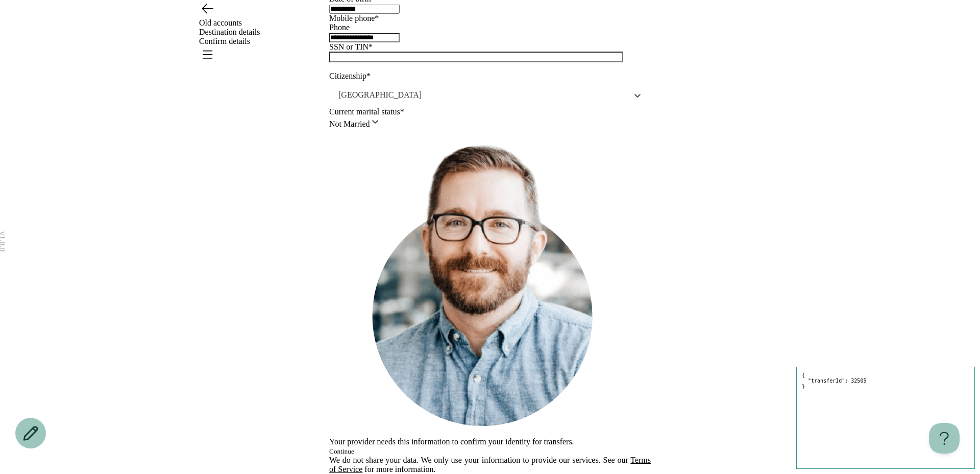 The image size is (980, 474). What do you see at coordinates (341, 451) in the screenshot?
I see `button: Continue` at bounding box center [341, 451].